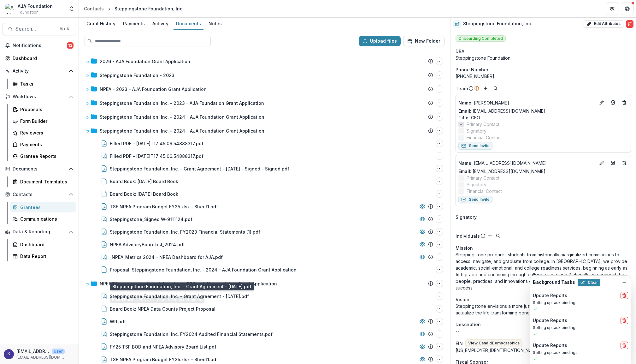  What do you see at coordinates (481, 39) in the screenshot?
I see `span: Onboarding Completed` at bounding box center [481, 39].